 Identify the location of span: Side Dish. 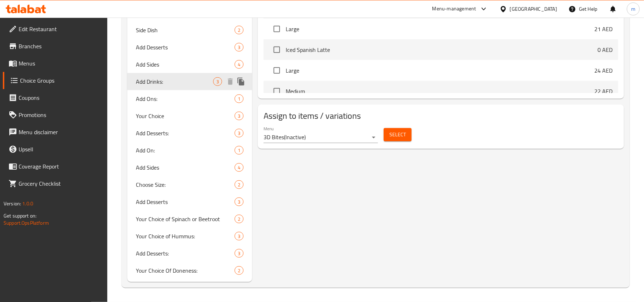
(185, 30).